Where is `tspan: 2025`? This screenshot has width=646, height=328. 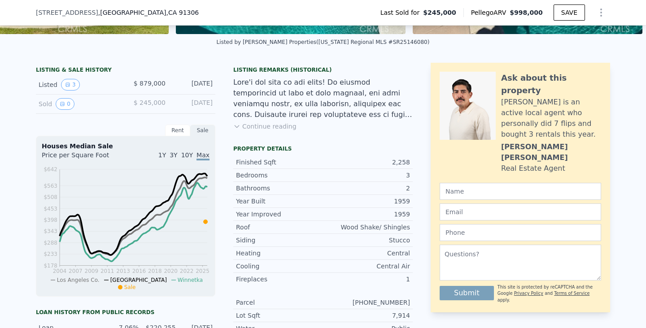
tspan: 2025 is located at coordinates (202, 271).